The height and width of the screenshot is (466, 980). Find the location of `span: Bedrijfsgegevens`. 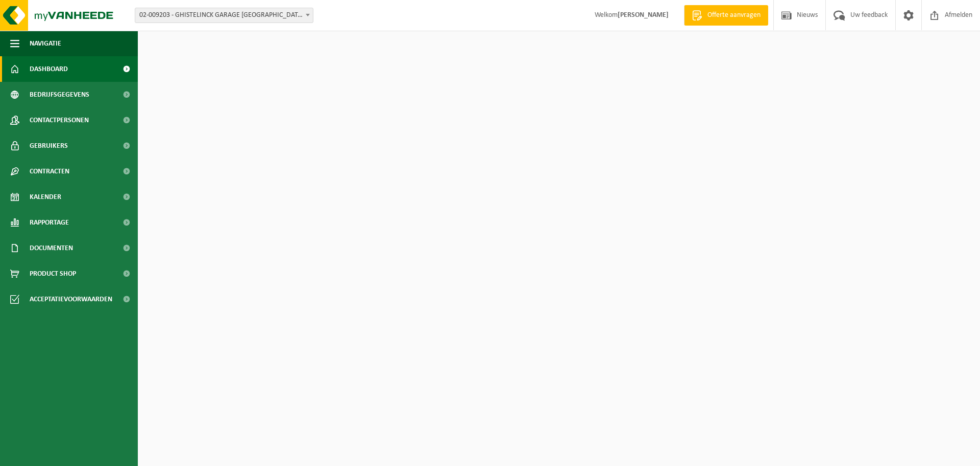

span: Bedrijfsgegevens is located at coordinates (59, 94).